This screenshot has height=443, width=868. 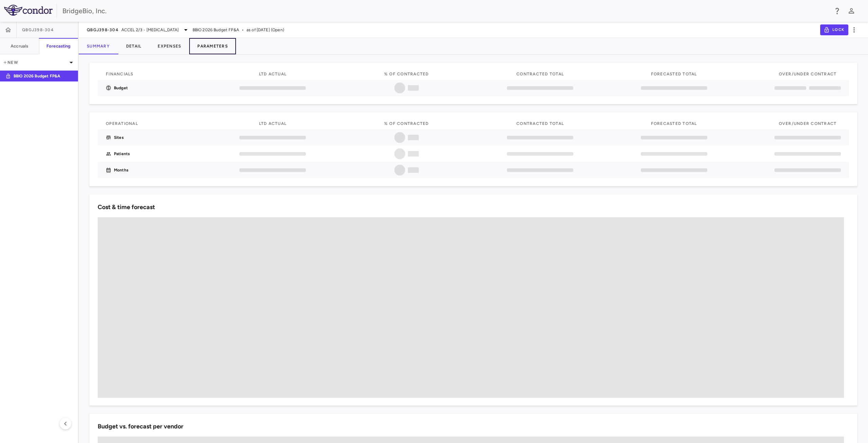 I want to click on h6: Cost & time forecast, so click(x=126, y=207).